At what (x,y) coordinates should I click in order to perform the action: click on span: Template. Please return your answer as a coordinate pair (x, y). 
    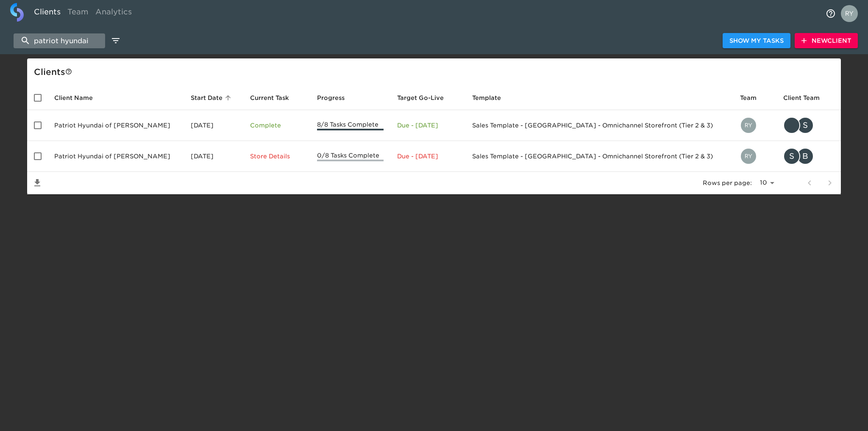
    Looking at the image, I should click on (492, 98).